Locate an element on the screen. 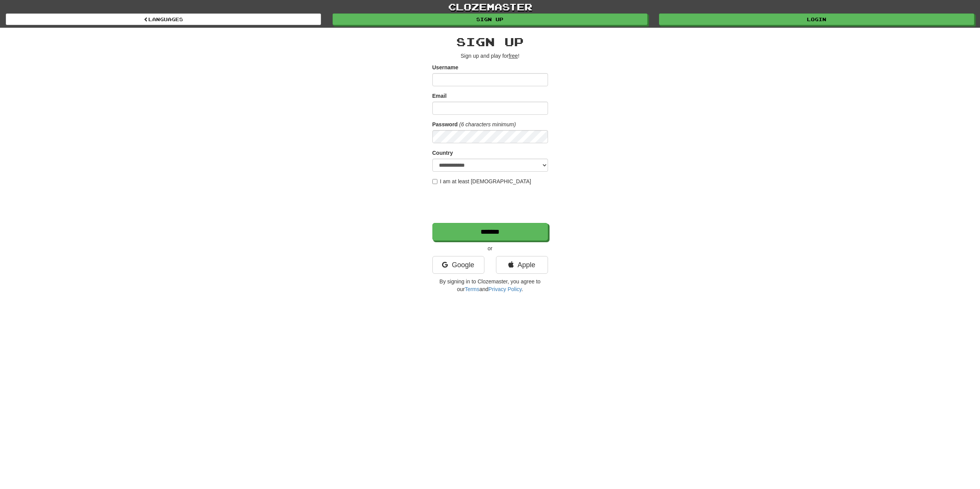  p: Sign up and play for ! is located at coordinates (490, 56).